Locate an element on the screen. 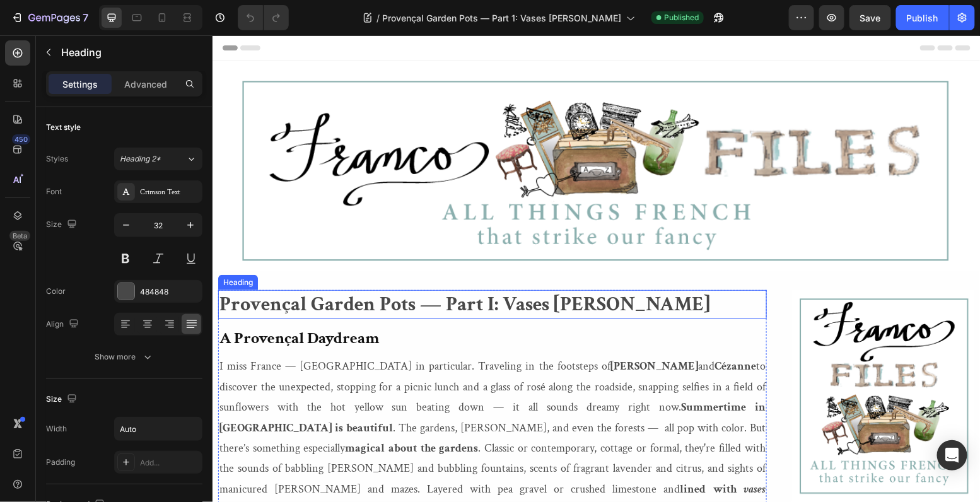 This screenshot has width=980, height=502. button: Show more is located at coordinates (124, 357).